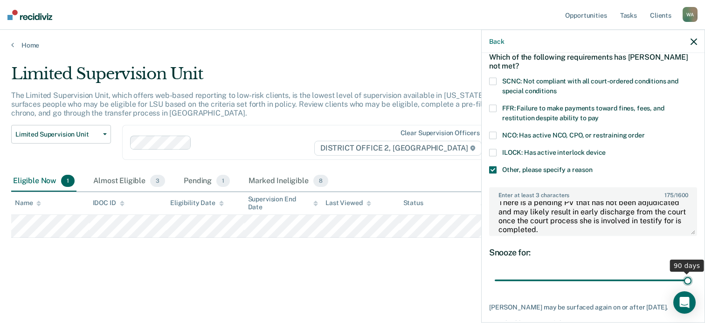 The width and height of the screenshot is (705, 323). I want to click on div: Supervision End Date, so click(283, 203).